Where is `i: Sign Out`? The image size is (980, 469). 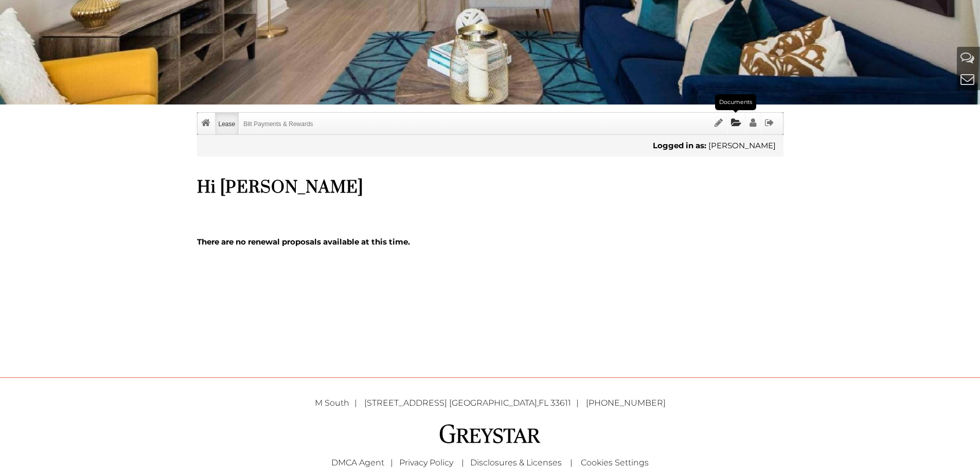 i: Sign Out is located at coordinates (770, 123).